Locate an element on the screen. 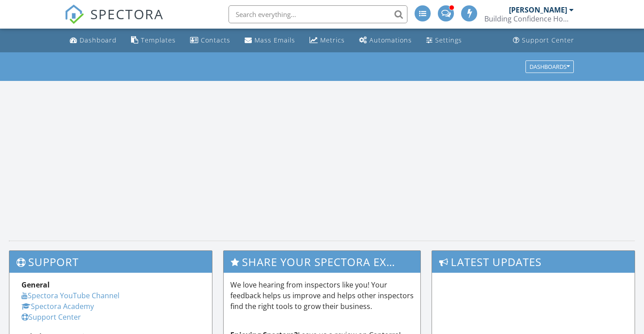 The width and height of the screenshot is (644, 334). a: Settings is located at coordinates (444, 40).